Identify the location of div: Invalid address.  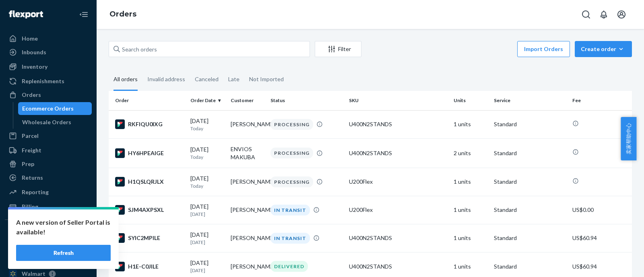
(166, 79).